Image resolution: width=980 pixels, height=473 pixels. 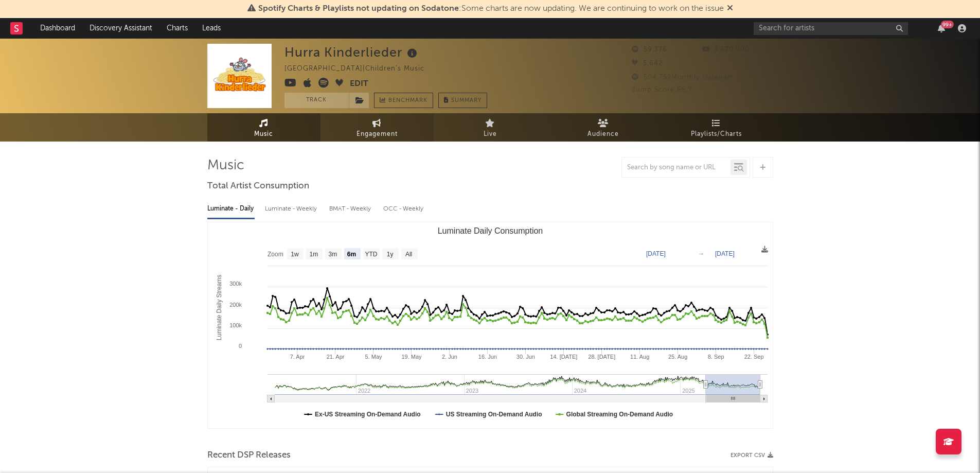 I want to click on div: Luminate - Daily, so click(x=231, y=209).